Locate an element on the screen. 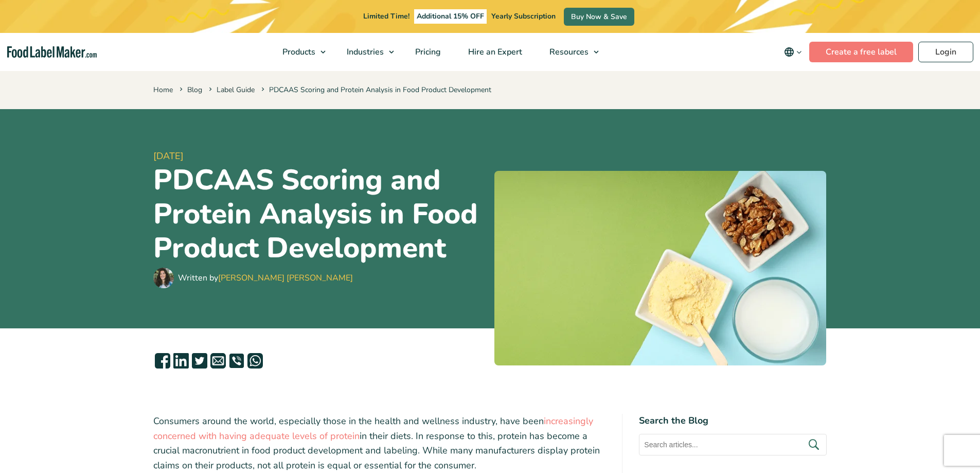 This screenshot has height=473, width=980. h1: PDCAAS Scoring and Protein Analysis in Food Product Development is located at coordinates (319, 214).